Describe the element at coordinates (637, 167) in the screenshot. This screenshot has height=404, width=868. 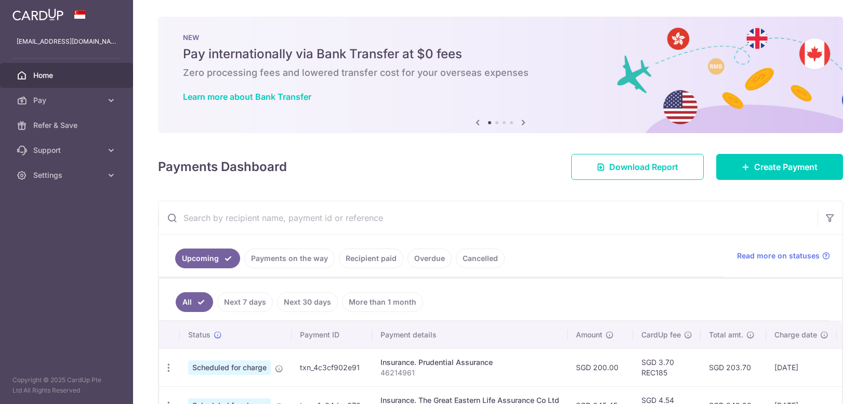
I see `a: Download Report` at that location.